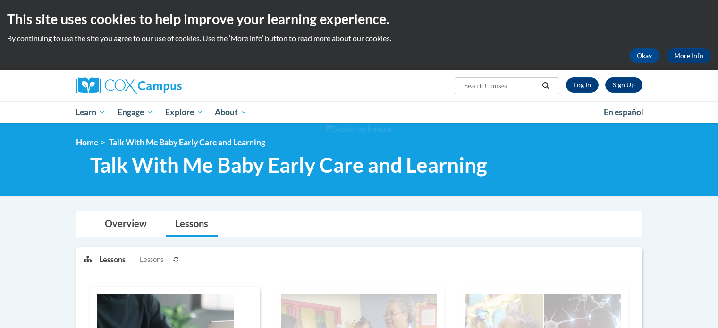  What do you see at coordinates (135, 112) in the screenshot?
I see `span: Engage` at bounding box center [135, 112].